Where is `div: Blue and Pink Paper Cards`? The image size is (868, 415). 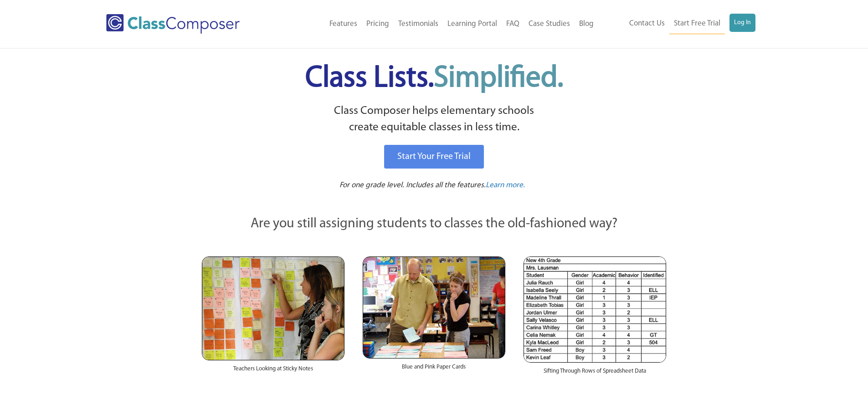
div: Blue and Pink Paper Cards is located at coordinates (434, 370).